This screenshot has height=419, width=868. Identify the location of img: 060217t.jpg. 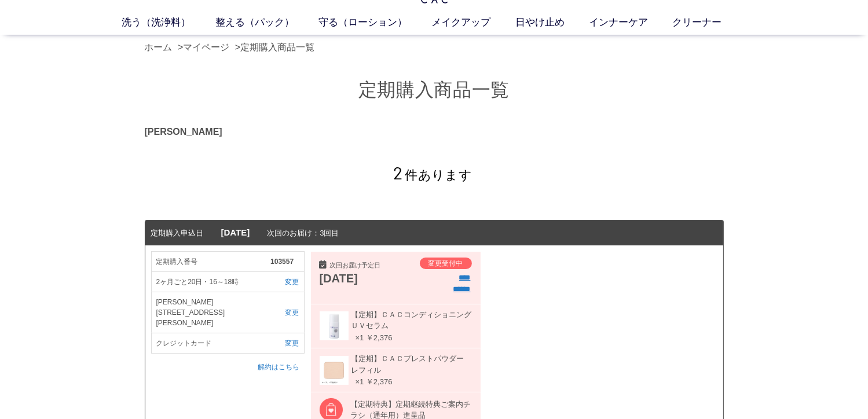
(334, 371).